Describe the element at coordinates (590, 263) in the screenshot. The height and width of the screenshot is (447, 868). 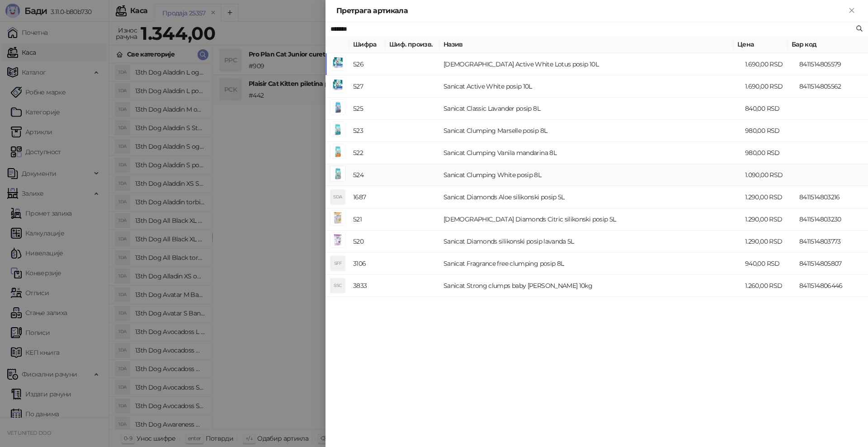
I see `td: Sanicat Fragrance free clumping posip 8L` at that location.